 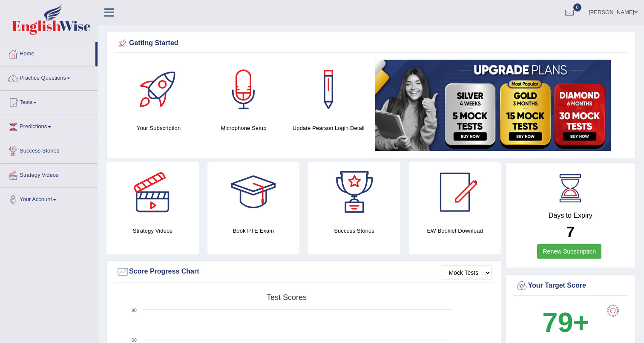 What do you see at coordinates (304, 272) in the screenshot?
I see `div: Score Progress Chart` at bounding box center [304, 272].